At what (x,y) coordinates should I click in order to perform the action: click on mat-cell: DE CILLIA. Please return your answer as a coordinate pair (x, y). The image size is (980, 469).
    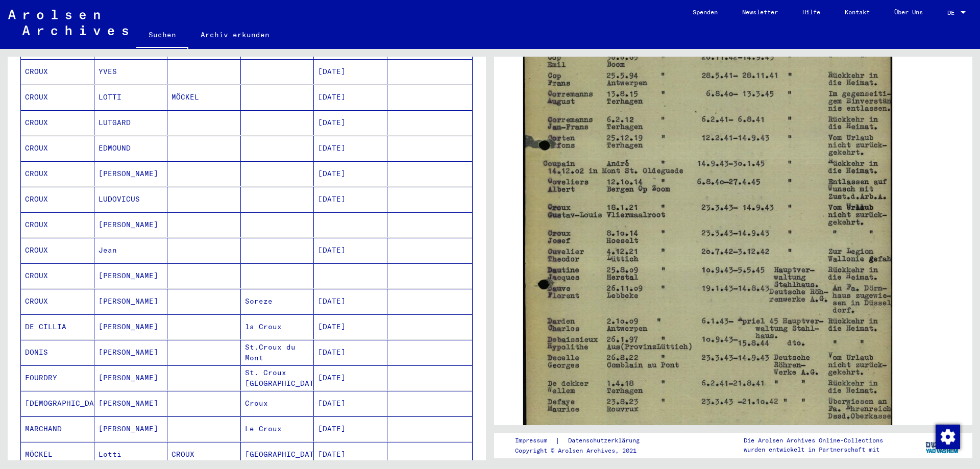
    Looking at the image, I should click on (58, 326).